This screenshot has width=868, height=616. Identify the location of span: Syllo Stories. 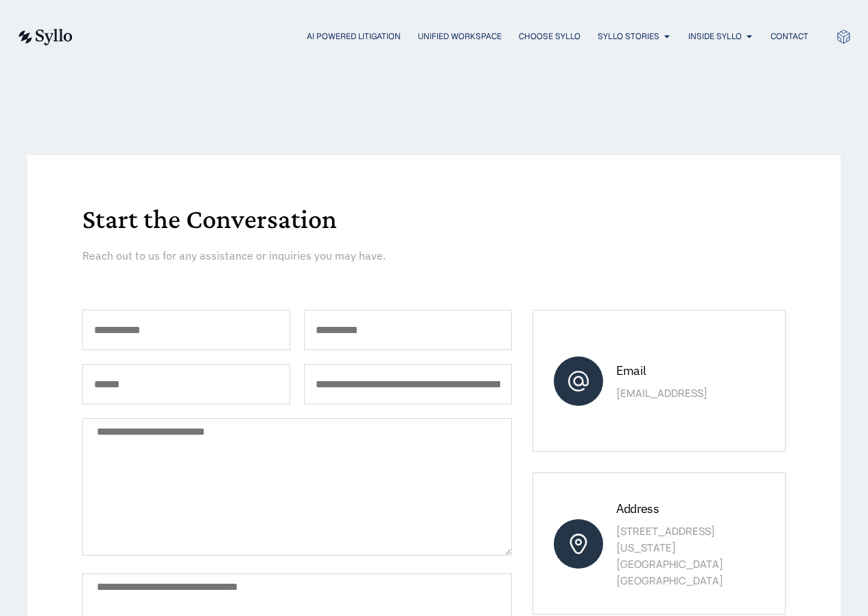
(629, 36).